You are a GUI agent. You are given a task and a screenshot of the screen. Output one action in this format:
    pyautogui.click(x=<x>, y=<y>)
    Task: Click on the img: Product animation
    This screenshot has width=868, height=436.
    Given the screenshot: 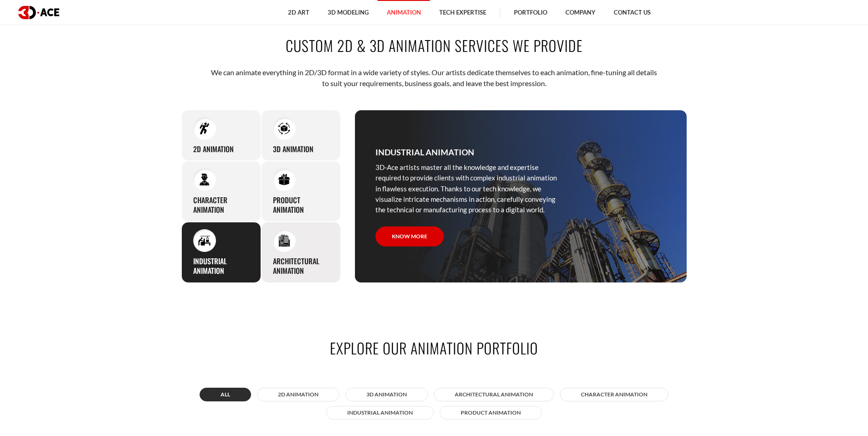 What is the action you would take?
    pyautogui.click(x=284, y=180)
    